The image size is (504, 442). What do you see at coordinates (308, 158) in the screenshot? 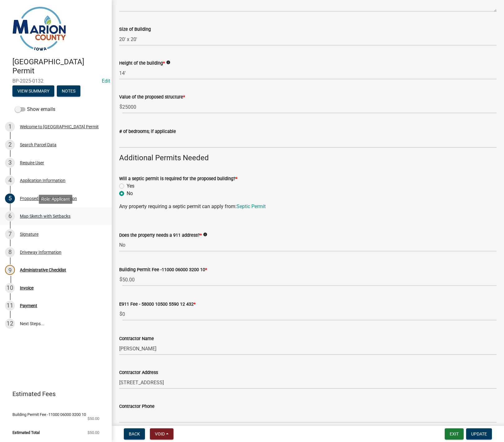
I see `h4: Additional Permits Needed` at bounding box center [308, 158].